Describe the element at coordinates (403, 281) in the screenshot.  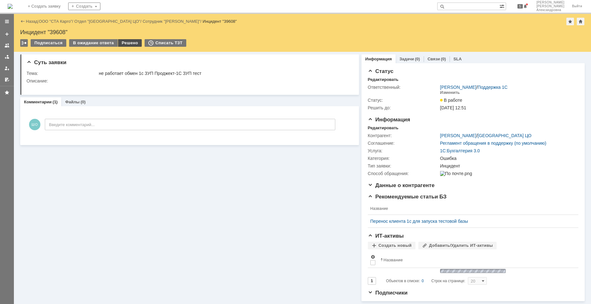
I see `span: Объектов в списке:` at that location.